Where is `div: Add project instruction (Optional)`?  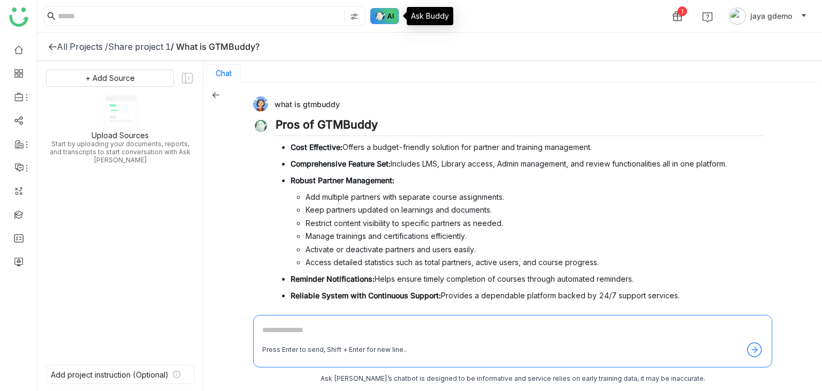 div: Add project instruction (Optional) is located at coordinates (110, 374).